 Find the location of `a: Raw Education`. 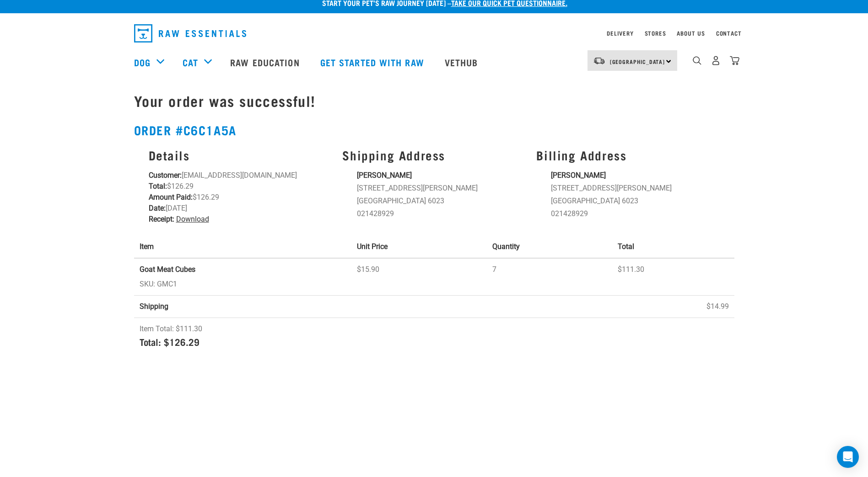

a: Raw Education is located at coordinates (266, 62).